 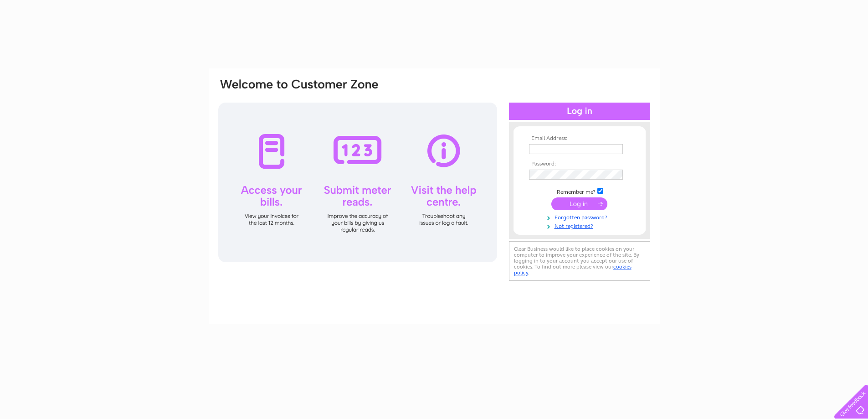 I want to click on td: Remember me?, so click(x=579, y=191).